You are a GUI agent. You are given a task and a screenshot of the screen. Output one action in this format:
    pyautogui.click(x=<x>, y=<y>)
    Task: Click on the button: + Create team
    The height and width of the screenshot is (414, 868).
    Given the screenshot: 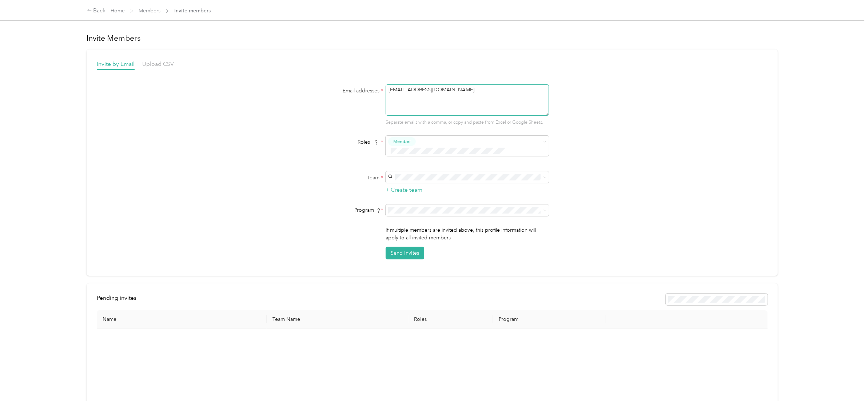 What is the action you would take?
    pyautogui.click(x=404, y=190)
    